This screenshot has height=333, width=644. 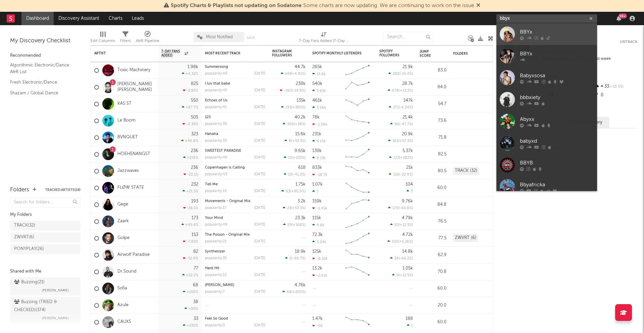 I want to click on a: Shazam / Global Dance, so click(x=42, y=93).